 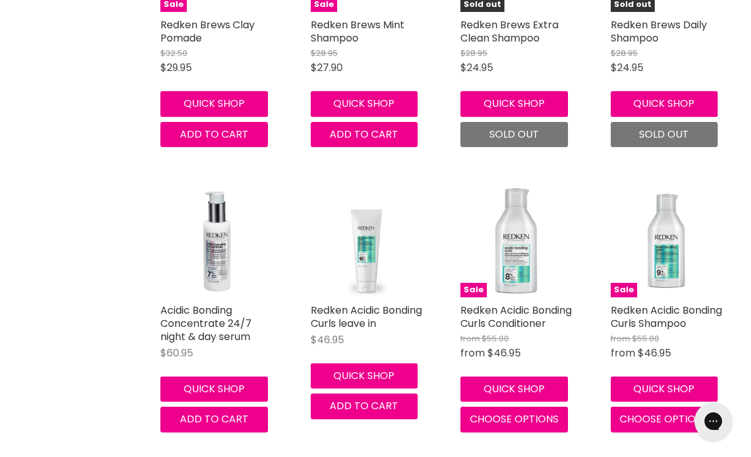 I want to click on a: Redken Acidic Bonding Curls ConditionerSale, so click(x=516, y=241).